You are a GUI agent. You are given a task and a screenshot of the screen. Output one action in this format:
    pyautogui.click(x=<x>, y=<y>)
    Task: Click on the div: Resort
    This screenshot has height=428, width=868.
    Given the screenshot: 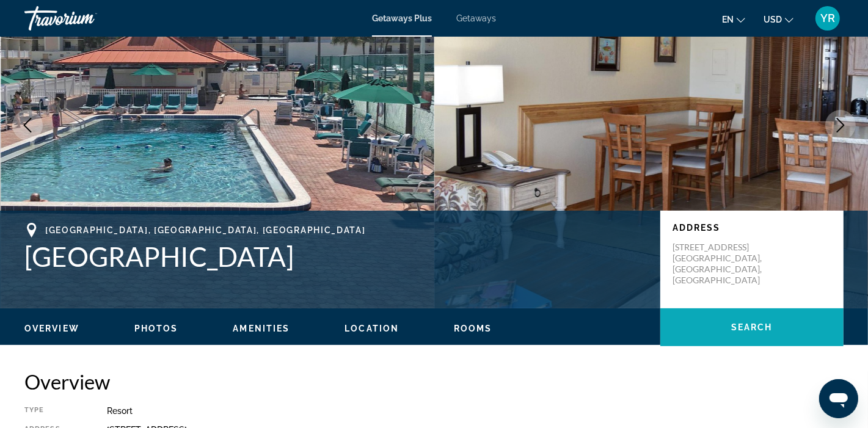 What is the action you would take?
    pyautogui.click(x=475, y=411)
    